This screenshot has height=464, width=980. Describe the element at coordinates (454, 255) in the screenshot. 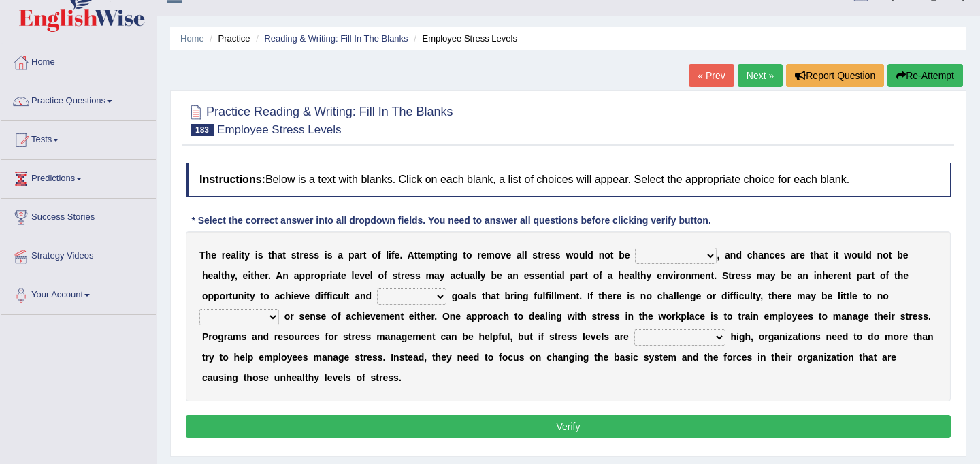

I see `b: g` at that location.